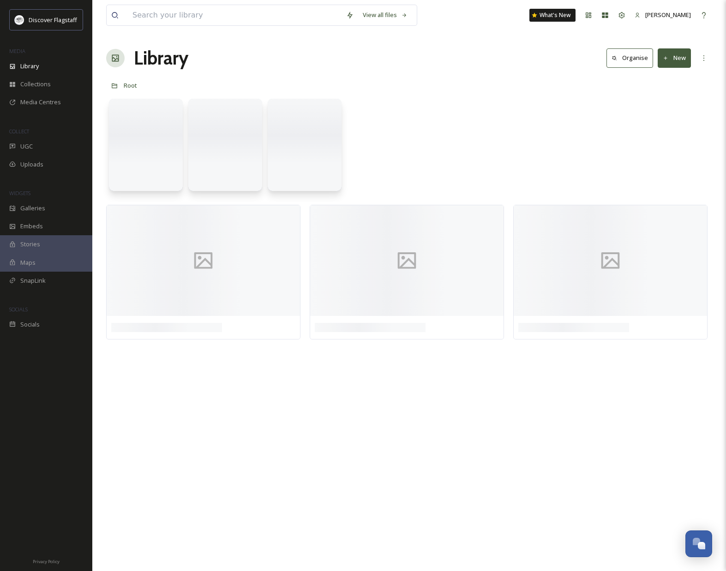 Image resolution: width=726 pixels, height=571 pixels. Describe the element at coordinates (53, 20) in the screenshot. I see `span: Discover Flagstaff` at that location.